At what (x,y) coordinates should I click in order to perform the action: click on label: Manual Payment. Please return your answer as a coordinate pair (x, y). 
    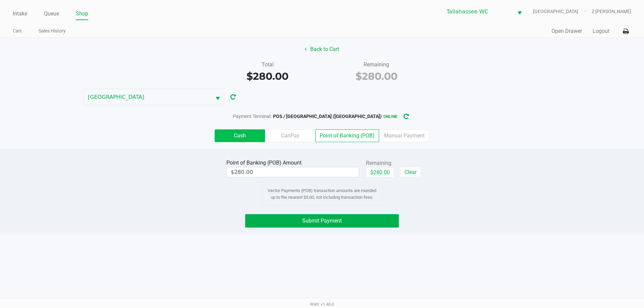
    Looking at the image, I should click on (404, 136).